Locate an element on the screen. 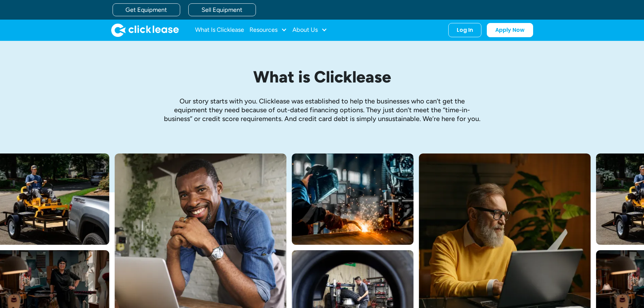 The image size is (644, 308). a: Sell Equipment is located at coordinates (222, 10).